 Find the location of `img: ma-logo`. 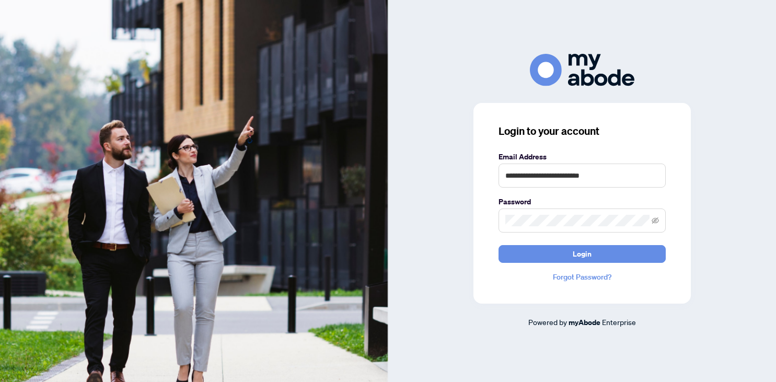

img: ma-logo is located at coordinates (582, 69).